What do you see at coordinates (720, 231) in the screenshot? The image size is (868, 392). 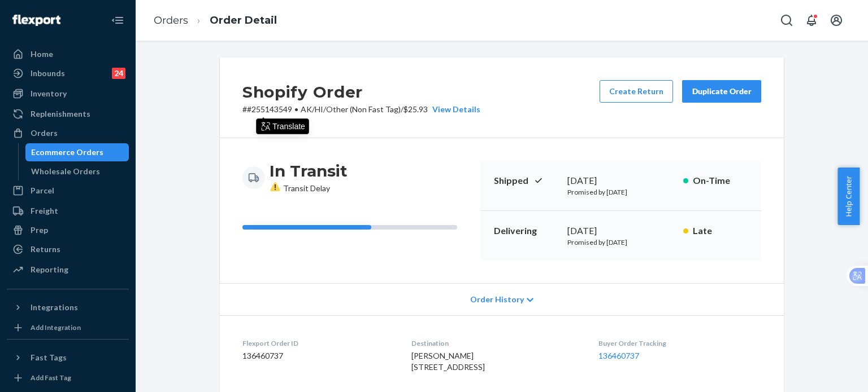 I see `p: Late` at bounding box center [720, 231].